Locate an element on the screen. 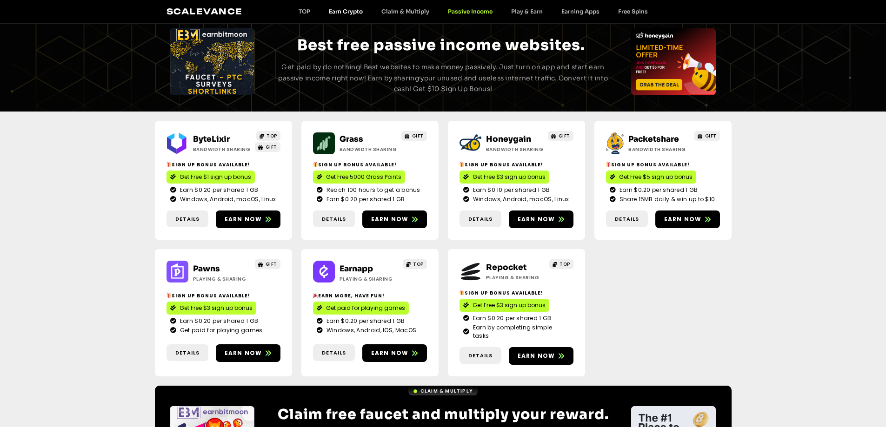 The width and height of the screenshot is (886, 427). span: Earn by completing simple tasks is located at coordinates (520, 332).